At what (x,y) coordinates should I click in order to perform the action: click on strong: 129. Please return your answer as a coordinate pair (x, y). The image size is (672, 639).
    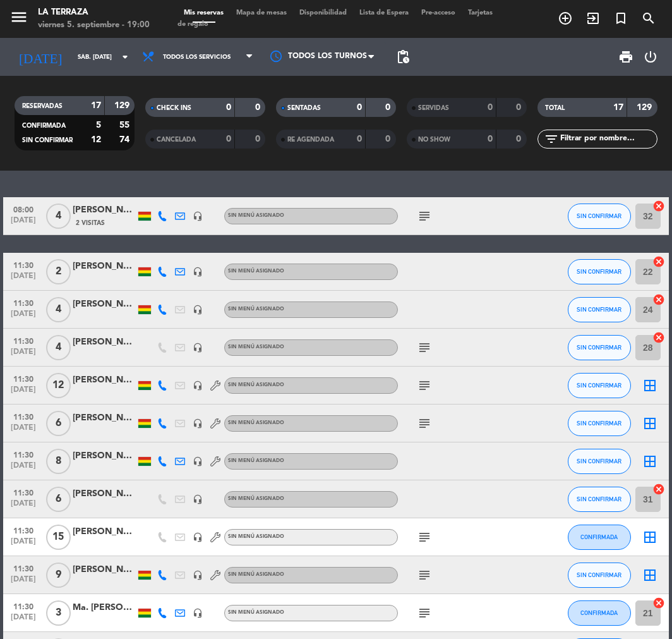
    Looking at the image, I should click on (123, 105).